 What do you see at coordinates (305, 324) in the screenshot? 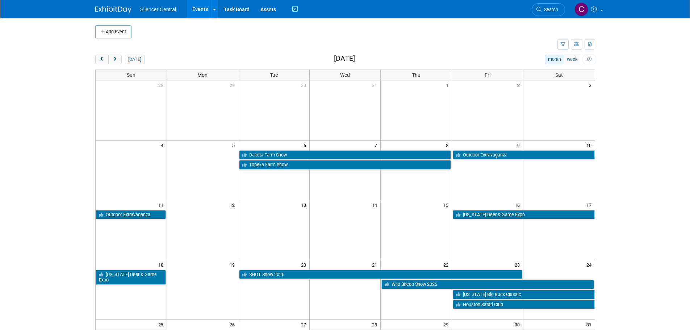
I see `span: 27` at bounding box center [305, 324].